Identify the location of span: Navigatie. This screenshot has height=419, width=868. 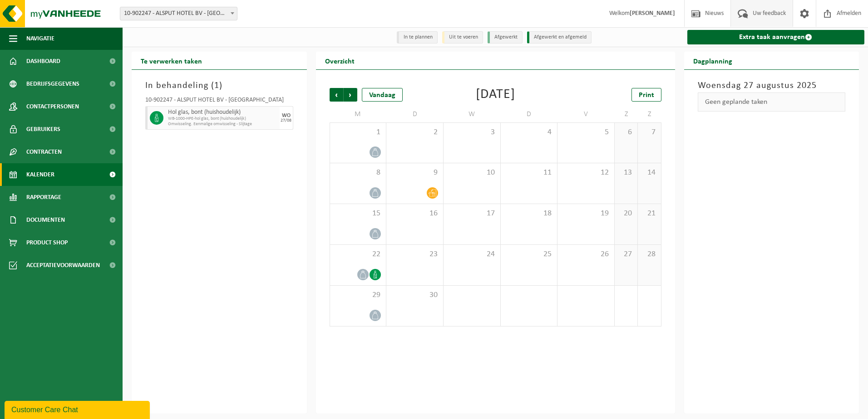
(40, 38).